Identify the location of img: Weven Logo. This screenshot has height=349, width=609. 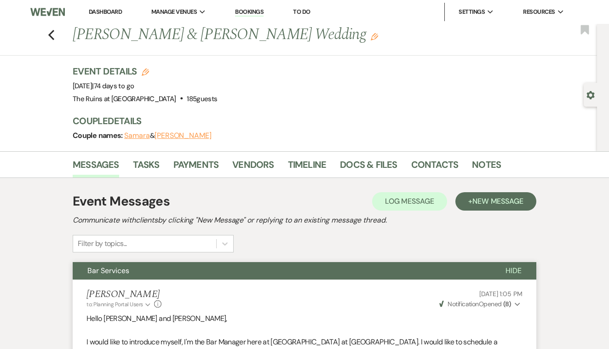
(47, 12).